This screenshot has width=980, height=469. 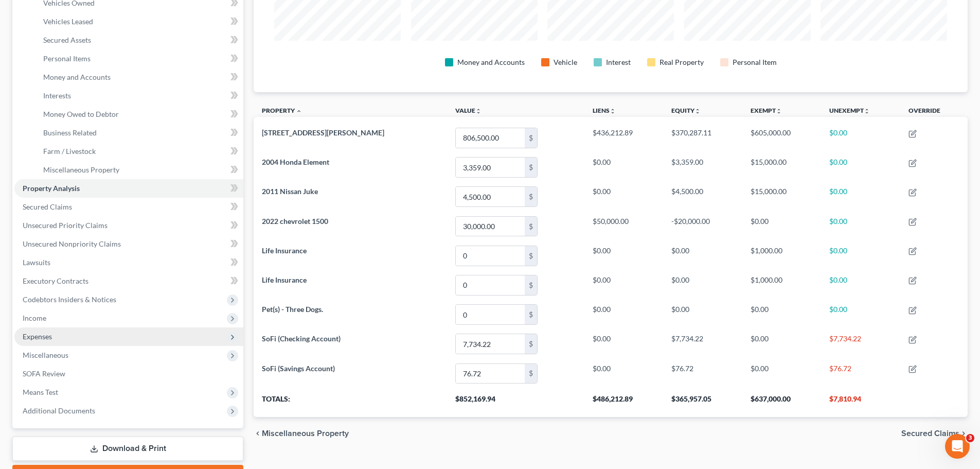 I want to click on span: Personal Items, so click(x=67, y=58).